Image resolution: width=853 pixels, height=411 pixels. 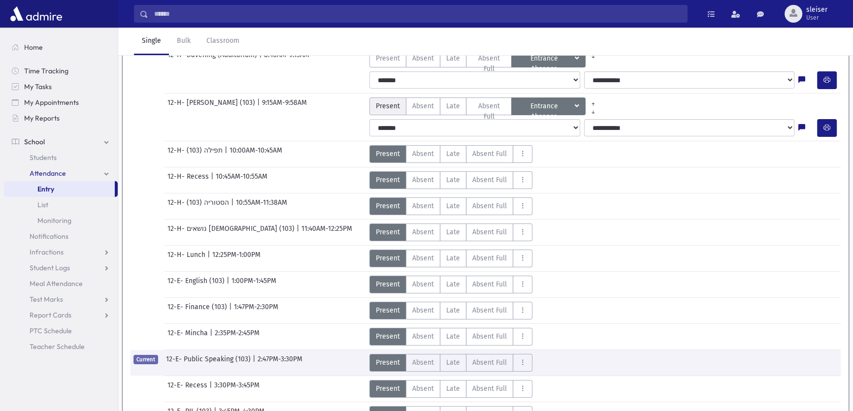 What do you see at coordinates (199, 206) in the screenshot?
I see `span: 12-H- הסטוריה (103)` at bounding box center [199, 206].